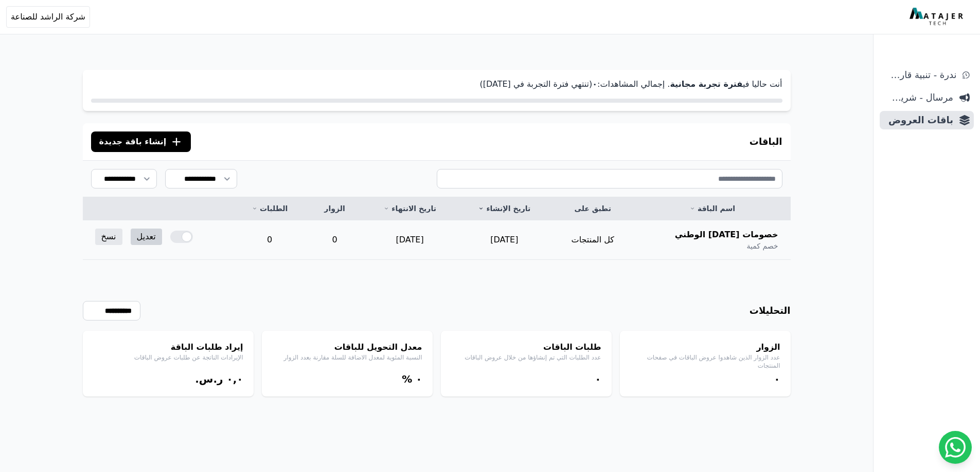 Image resolution: width=980 pixels, height=472 pixels. Describe the element at coordinates (335, 208) in the screenshot. I see `th: الزوار` at that location.